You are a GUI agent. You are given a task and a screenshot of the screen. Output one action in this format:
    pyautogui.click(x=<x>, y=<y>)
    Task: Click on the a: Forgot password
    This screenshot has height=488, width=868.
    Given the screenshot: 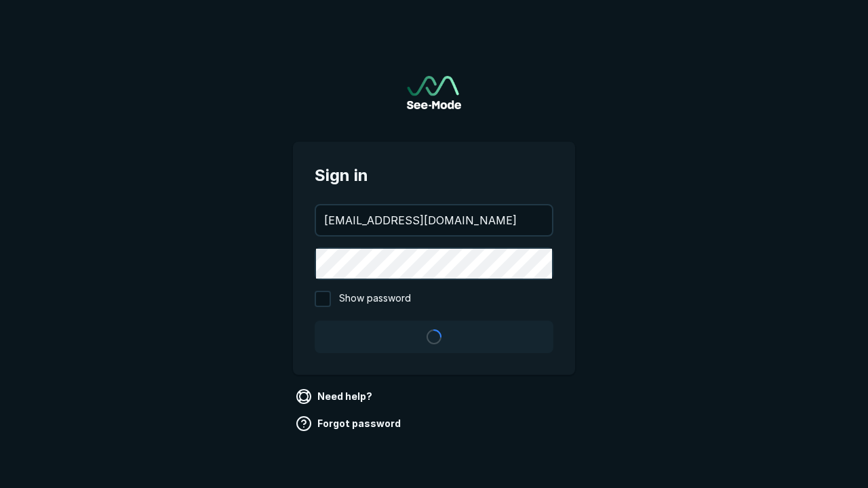 What is the action you would take?
    pyautogui.click(x=350, y=424)
    